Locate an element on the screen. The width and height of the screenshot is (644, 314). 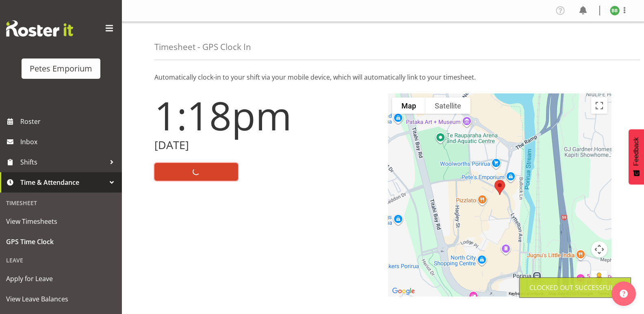
button: Show street map is located at coordinates (409, 106).